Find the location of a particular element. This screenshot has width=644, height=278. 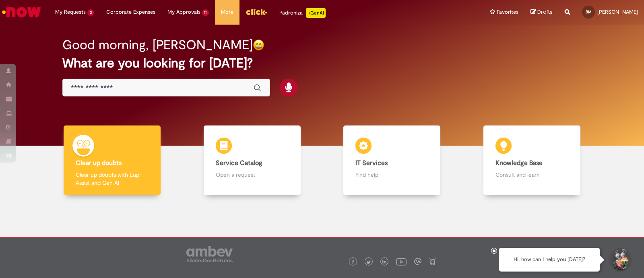

span: BM is located at coordinates (589, 12).